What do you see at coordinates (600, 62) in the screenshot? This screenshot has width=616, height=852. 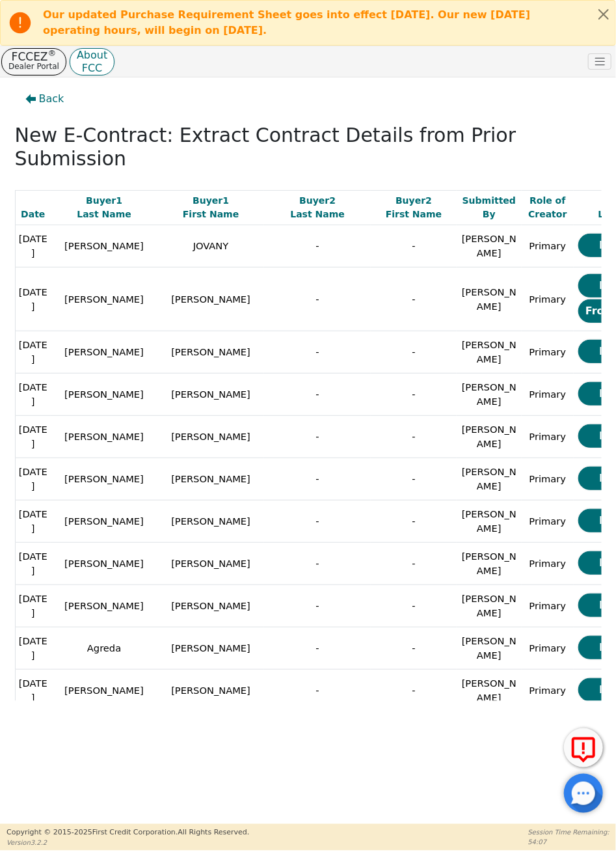 I see `button: Toggle navigation` at bounding box center [600, 62].